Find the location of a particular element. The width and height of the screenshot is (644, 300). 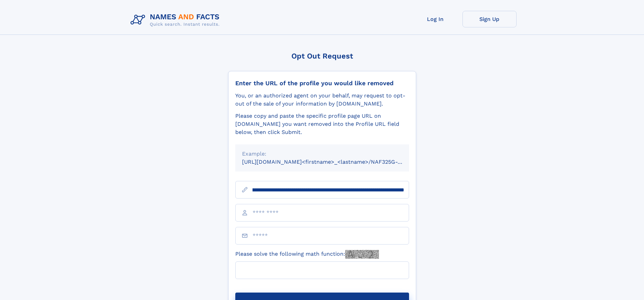

div: Example: is located at coordinates (322, 154).